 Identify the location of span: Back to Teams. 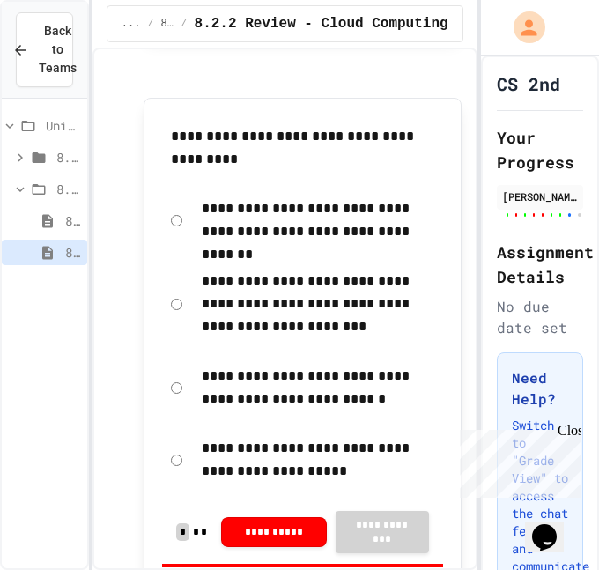
(57, 49).